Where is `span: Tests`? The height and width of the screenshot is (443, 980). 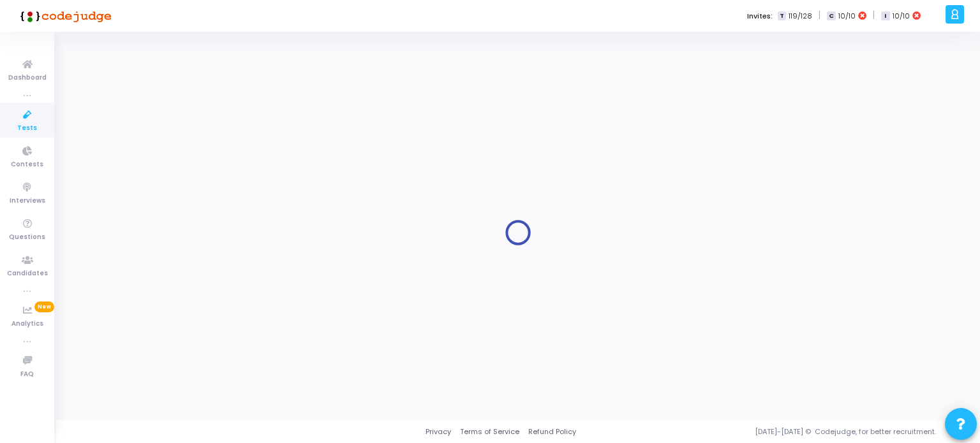
span: Tests is located at coordinates (27, 128).